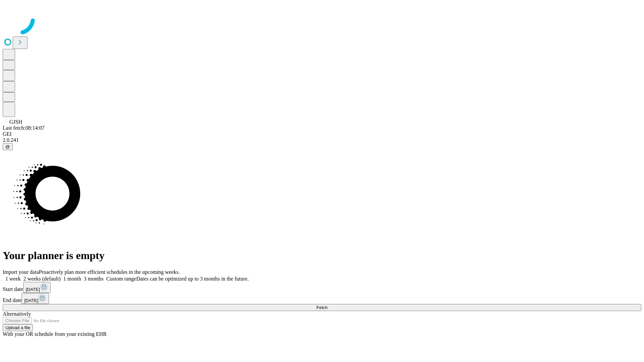 The width and height of the screenshot is (644, 362). What do you see at coordinates (322, 287) in the screenshot?
I see `div: Start date` at bounding box center [322, 287].